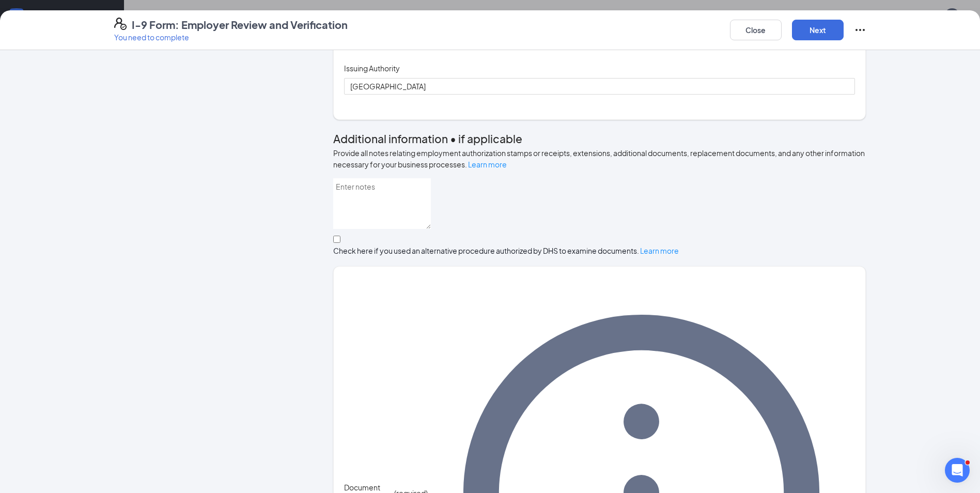 The width and height of the screenshot is (980, 493). What do you see at coordinates (231, 37) in the screenshot?
I see `p: You need to complete` at bounding box center [231, 37].